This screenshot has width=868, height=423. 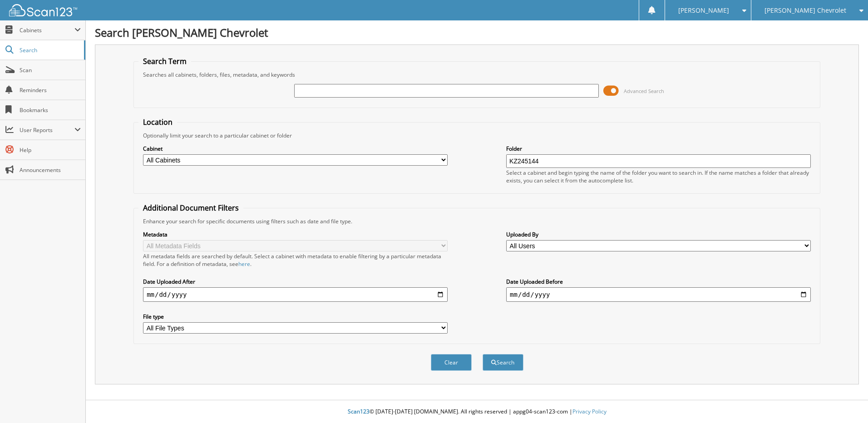 What do you see at coordinates (589, 411) in the screenshot?
I see `a: Privacy Policy` at bounding box center [589, 411].